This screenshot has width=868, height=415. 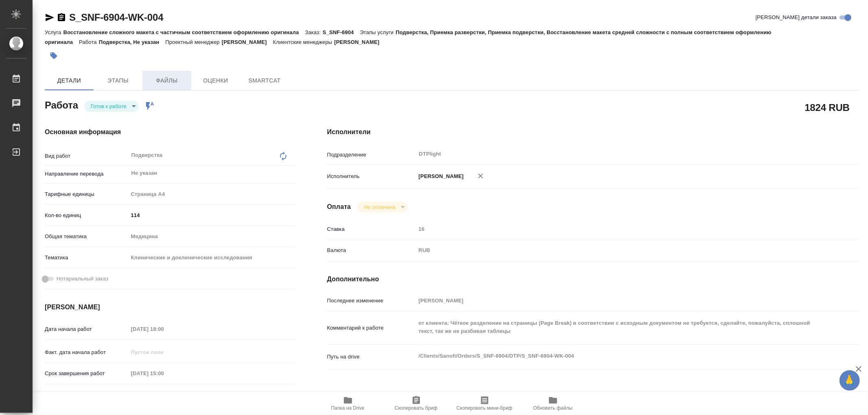 I want to click on div: Медицина, so click(x=211, y=237).